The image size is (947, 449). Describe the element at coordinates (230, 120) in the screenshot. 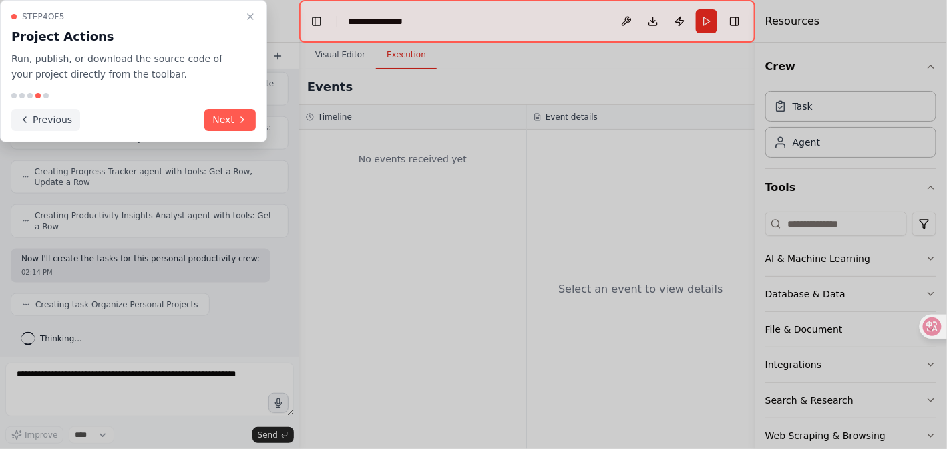

I see `button: Next` at that location.